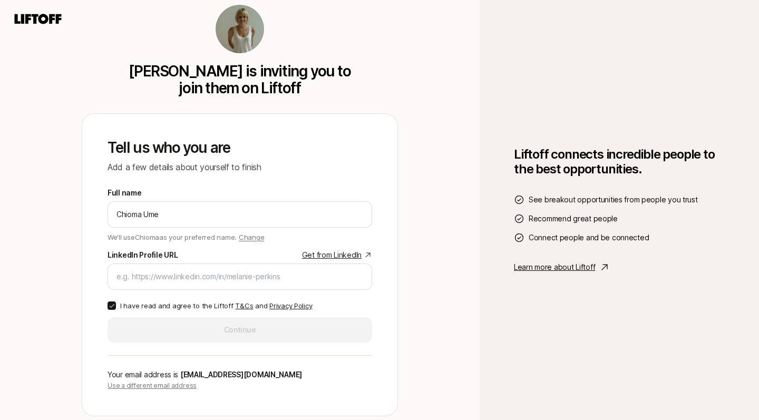  Describe the element at coordinates (124, 193) in the screenshot. I see `label: Full name` at that location.